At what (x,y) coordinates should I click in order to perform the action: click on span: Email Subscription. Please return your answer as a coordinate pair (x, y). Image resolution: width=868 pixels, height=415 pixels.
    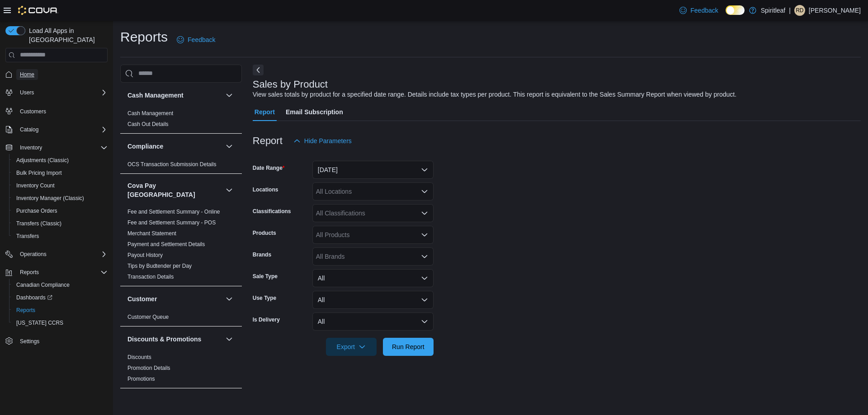
    Looking at the image, I should click on (314, 112).